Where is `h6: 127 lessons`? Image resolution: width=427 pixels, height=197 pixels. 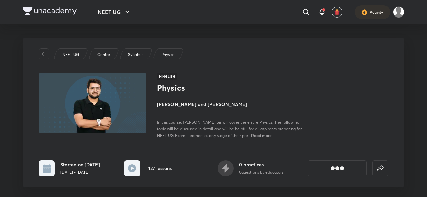
h6: 127 lessons is located at coordinates (160, 168).